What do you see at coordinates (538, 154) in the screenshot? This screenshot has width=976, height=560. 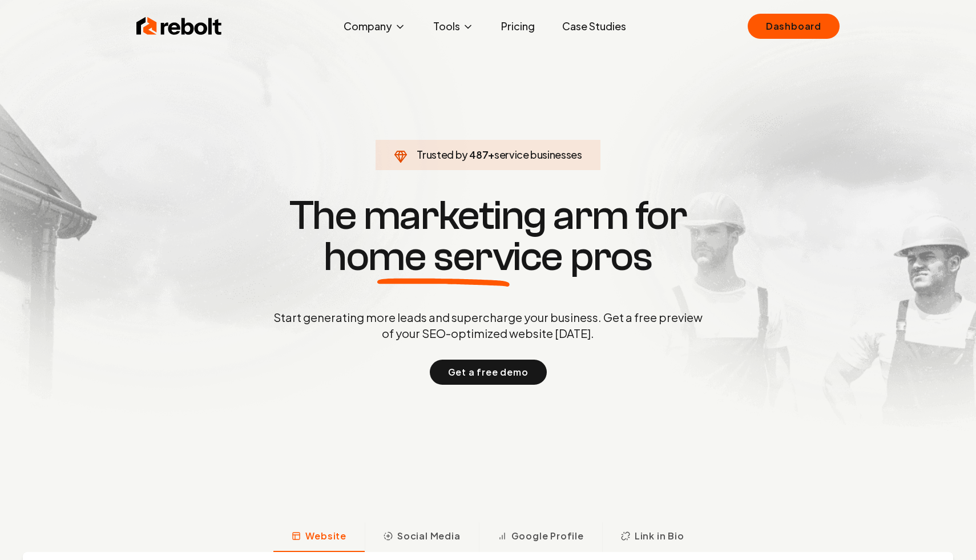 I see `span: service businesses` at bounding box center [538, 154].